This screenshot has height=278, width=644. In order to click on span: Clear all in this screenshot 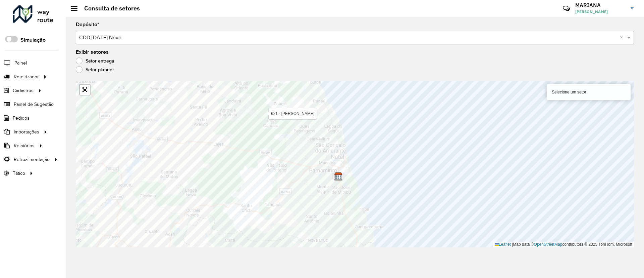, I will do `click(623, 37)`.